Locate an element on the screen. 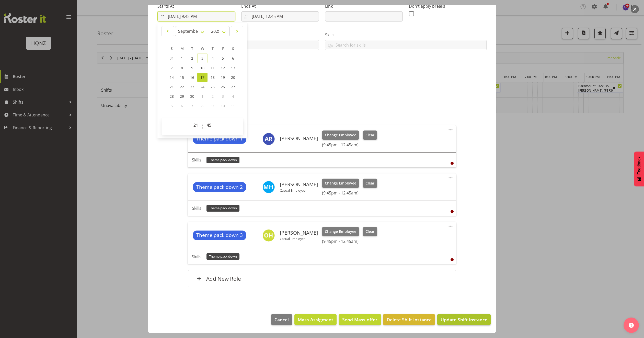 This screenshot has height=338, width=644. input: Search for skills is located at coordinates (406, 45).